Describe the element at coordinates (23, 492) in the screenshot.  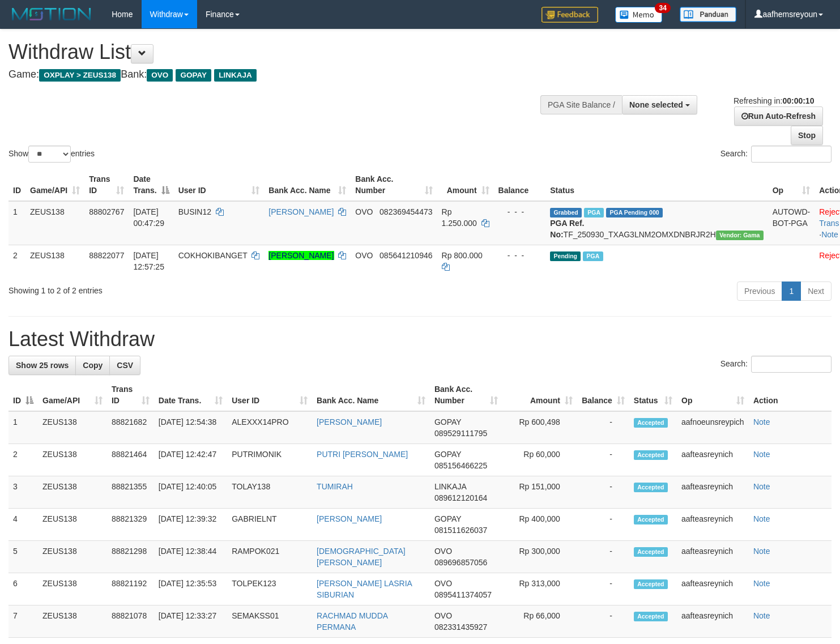
I see `td: 3` at that location.